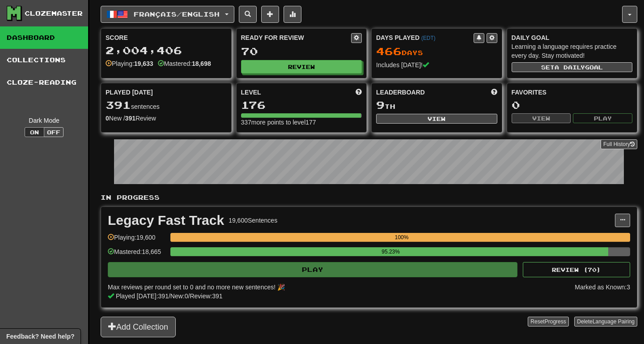 Image resolution: width=644 pixels, height=344 pixels. Describe the element at coordinates (614, 322) in the screenshot. I see `span: Language Pairing` at that location.